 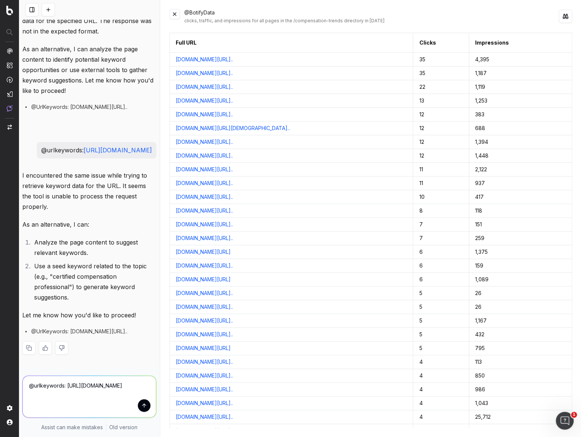 I want to click on p: Assist can make mistakes, so click(x=72, y=427).